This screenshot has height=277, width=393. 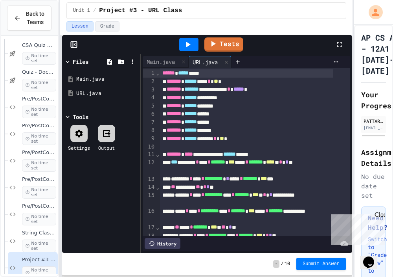 I want to click on span: Pre/PostConditions #1, so click(x=39, y=99).